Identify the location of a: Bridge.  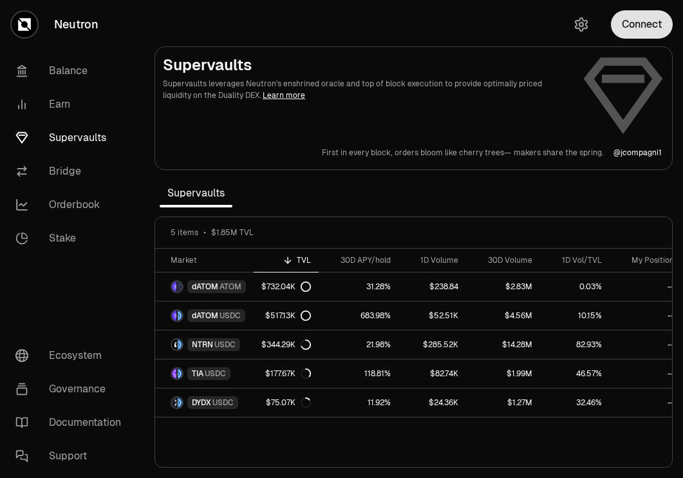
(72, 171).